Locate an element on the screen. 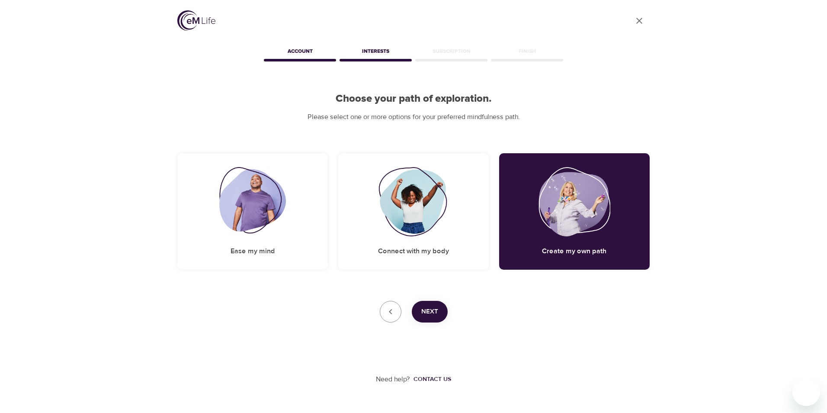 The image size is (827, 413). div: Connect with my bodyConnect with my body is located at coordinates (413, 211).